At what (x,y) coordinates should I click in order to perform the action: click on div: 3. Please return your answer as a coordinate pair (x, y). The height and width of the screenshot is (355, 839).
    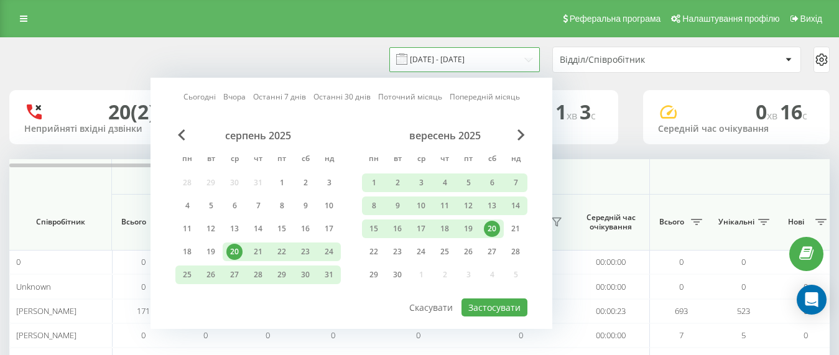
    Looking at the image, I should click on (421, 183).